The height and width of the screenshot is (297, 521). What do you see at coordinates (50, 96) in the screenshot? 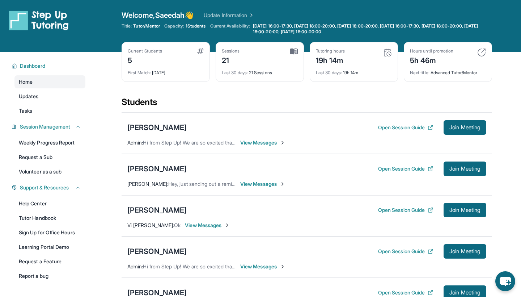
I see `a: Updates` at bounding box center [50, 96].